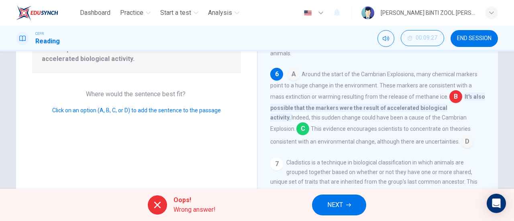 The image size is (514, 221). Describe the element at coordinates (308, 13) in the screenshot. I see `img: en` at that location.